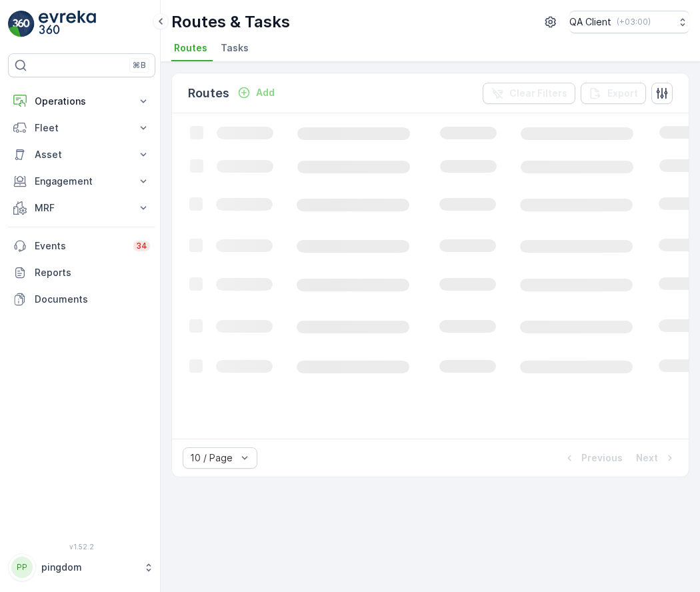 This screenshot has width=700, height=592. Describe the element at coordinates (231, 22) in the screenshot. I see `p: Routes & Tasks` at that location.